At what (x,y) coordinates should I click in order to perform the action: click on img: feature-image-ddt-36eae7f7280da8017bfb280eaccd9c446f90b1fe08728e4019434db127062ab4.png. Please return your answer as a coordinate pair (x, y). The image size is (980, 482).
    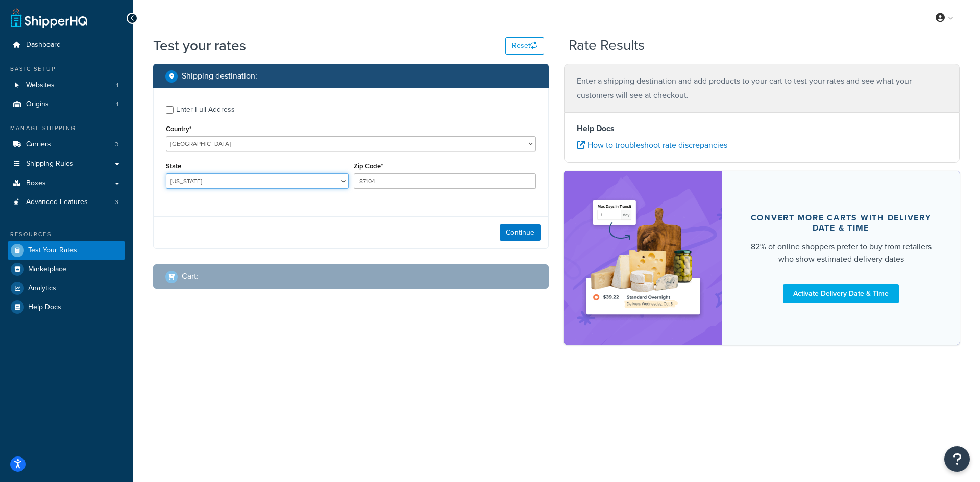
    Looking at the image, I should click on (643, 258).